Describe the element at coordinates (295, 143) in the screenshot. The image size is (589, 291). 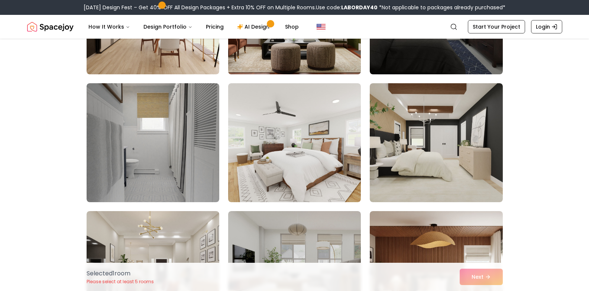
I see `img: Room room-26` at that location.